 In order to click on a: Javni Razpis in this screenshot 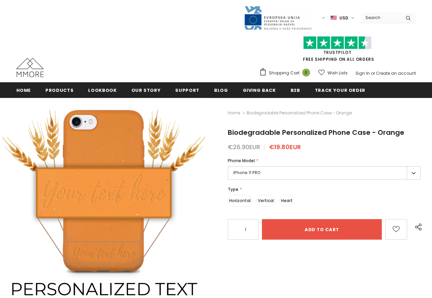, I will do `click(278, 17)`.